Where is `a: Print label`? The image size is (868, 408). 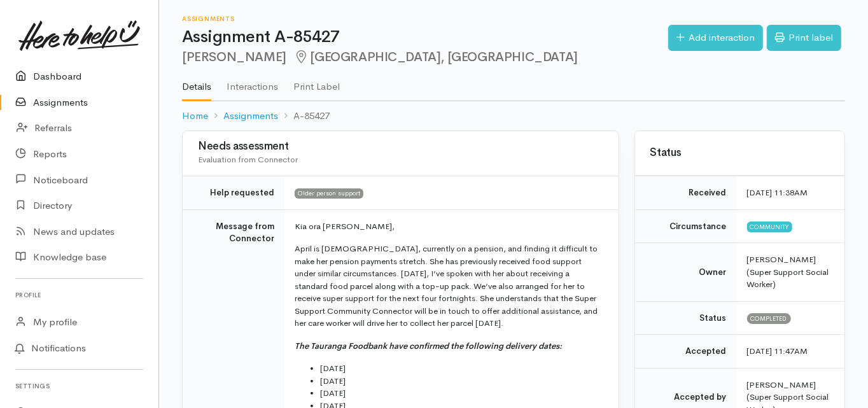 a: Print label is located at coordinates (804, 38).